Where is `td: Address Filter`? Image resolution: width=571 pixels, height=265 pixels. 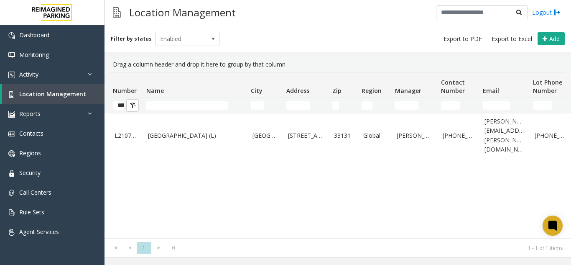 td: Address Filter is located at coordinates (306, 105).